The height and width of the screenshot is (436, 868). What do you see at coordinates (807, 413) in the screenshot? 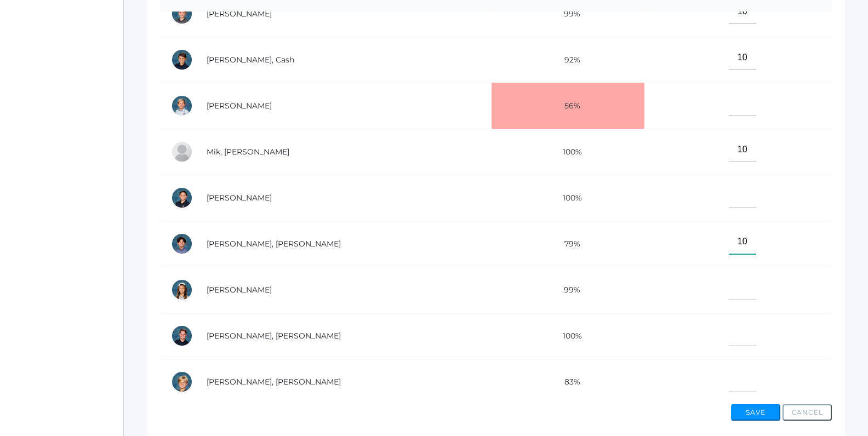
I see `button: Cancel` at bounding box center [807, 413].